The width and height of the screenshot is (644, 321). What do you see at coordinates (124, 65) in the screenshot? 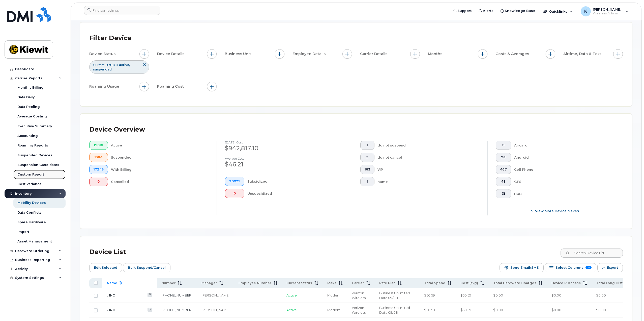
I see `span: active` at bounding box center [124, 65].